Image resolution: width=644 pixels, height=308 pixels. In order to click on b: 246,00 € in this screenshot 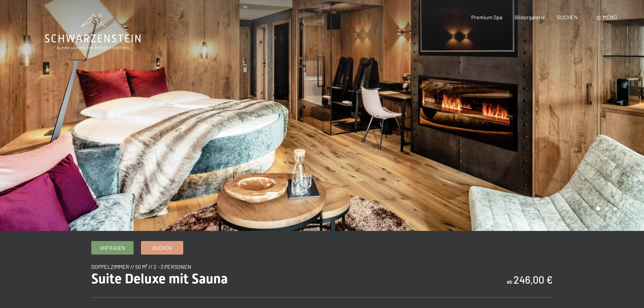, I will do `click(533, 280)`.